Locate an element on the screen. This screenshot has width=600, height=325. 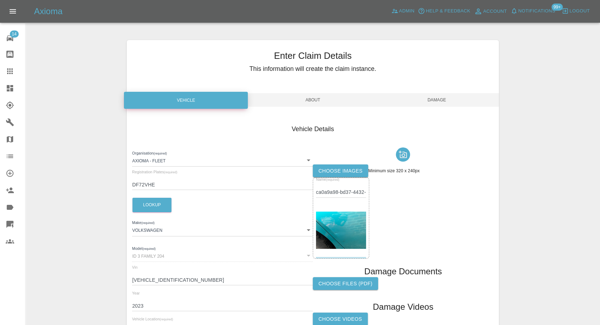
span: Name is located at coordinates (327, 180).